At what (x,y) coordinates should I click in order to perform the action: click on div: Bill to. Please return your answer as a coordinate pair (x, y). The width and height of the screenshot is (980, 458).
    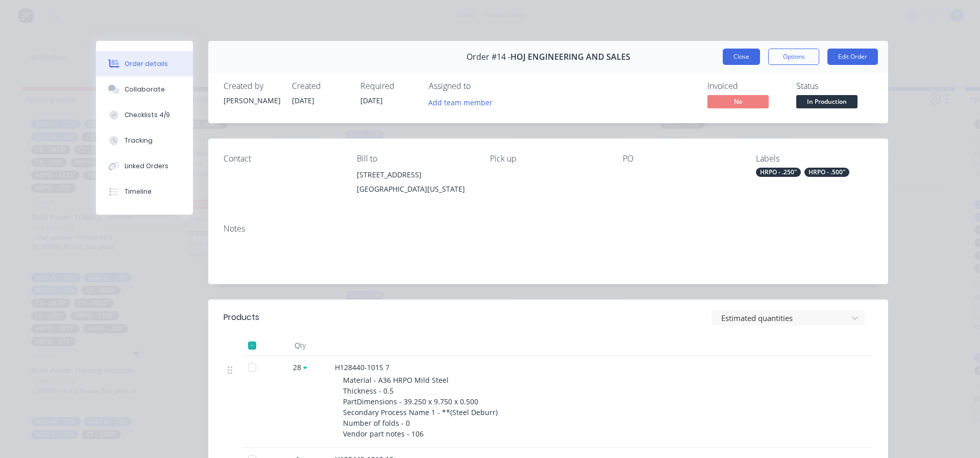
    Looking at the image, I should click on (415, 159).